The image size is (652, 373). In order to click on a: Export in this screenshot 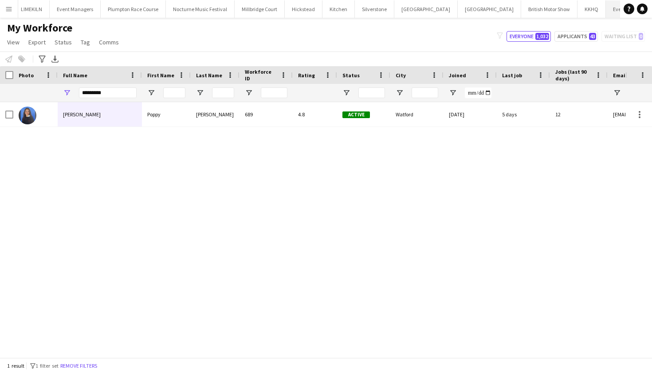, I will do `click(37, 42)`.